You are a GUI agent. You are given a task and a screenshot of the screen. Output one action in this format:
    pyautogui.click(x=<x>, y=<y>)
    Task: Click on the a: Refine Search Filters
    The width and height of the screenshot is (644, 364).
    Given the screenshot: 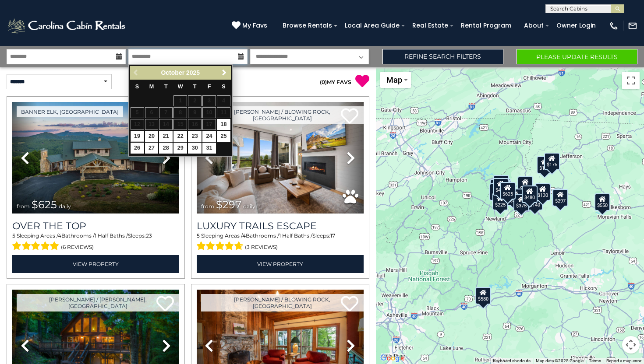 What is the action you would take?
    pyautogui.click(x=443, y=56)
    